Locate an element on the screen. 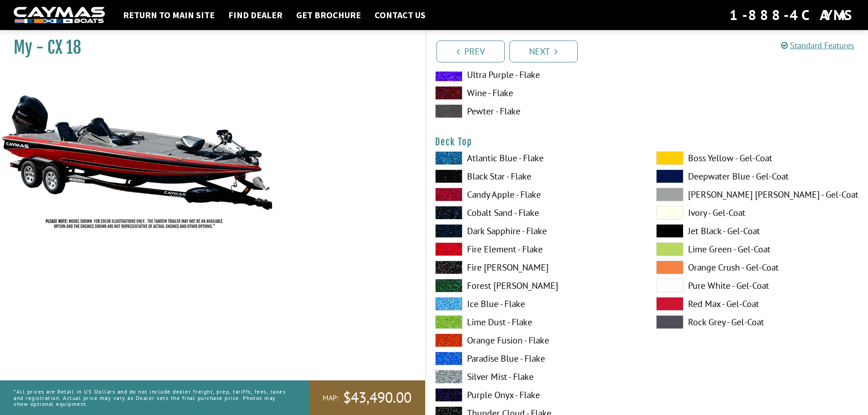 The width and height of the screenshot is (868, 415). label: Deepwater Blue - Gel-Coat is located at coordinates (758, 176).